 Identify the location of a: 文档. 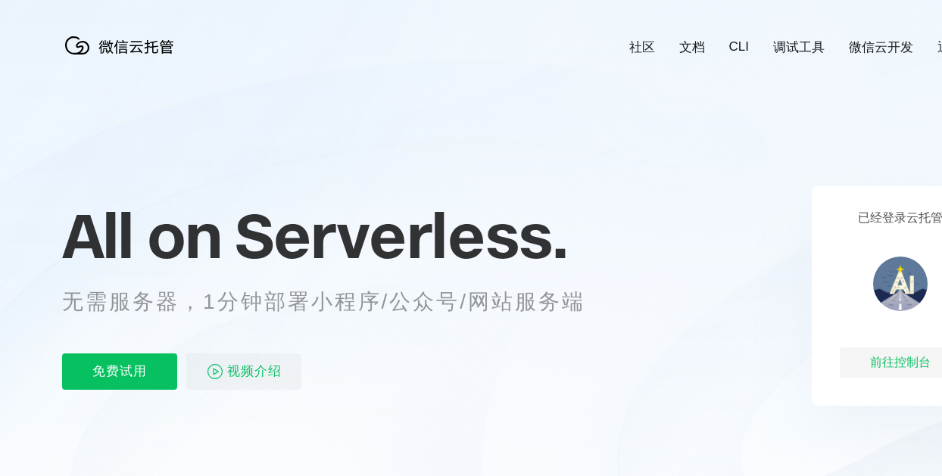
(692, 47).